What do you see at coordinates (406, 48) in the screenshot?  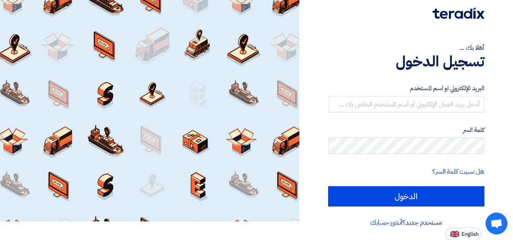 I see `div: أهلا بك ...` at bounding box center [406, 48].